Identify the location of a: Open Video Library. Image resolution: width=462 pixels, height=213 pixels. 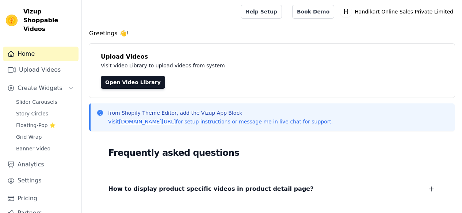
(133, 82).